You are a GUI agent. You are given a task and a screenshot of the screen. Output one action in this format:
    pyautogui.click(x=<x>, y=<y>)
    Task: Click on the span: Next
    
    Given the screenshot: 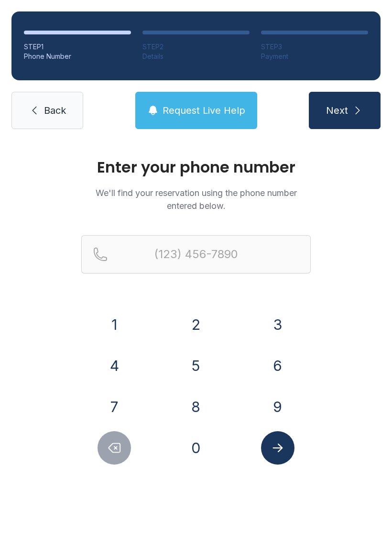 What is the action you would take?
    pyautogui.click(x=337, y=110)
    